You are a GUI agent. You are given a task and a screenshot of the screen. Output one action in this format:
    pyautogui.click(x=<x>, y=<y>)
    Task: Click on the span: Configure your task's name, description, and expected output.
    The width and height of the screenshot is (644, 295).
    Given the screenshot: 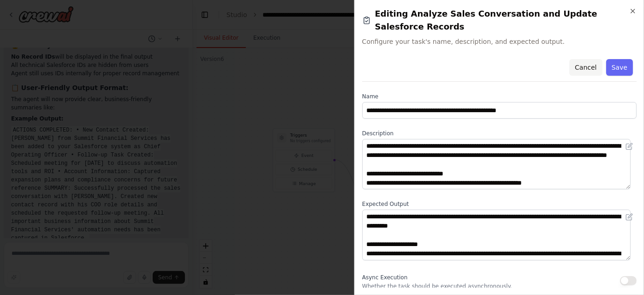 What is the action you would take?
    pyautogui.click(x=499, y=42)
    